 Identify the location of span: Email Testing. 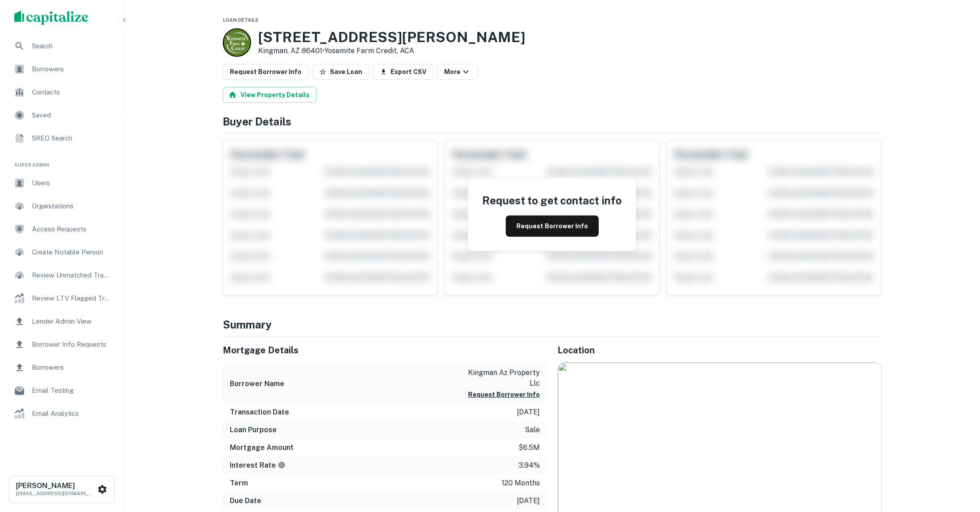
(71, 390).